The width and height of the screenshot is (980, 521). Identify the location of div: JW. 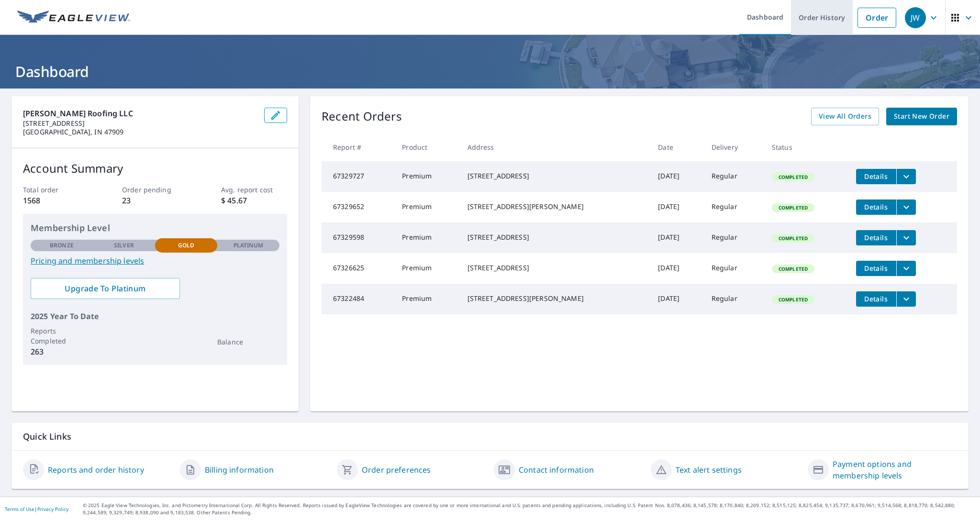
(915, 17).